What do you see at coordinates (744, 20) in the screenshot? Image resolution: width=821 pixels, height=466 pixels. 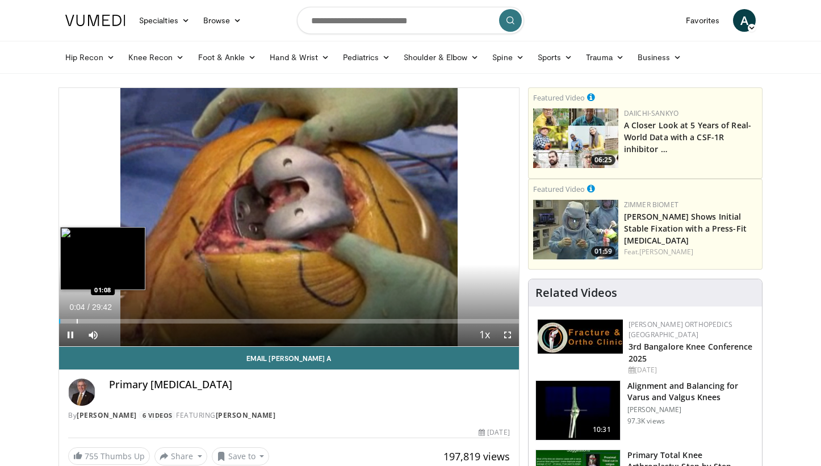 I see `span: A` at bounding box center [744, 20].